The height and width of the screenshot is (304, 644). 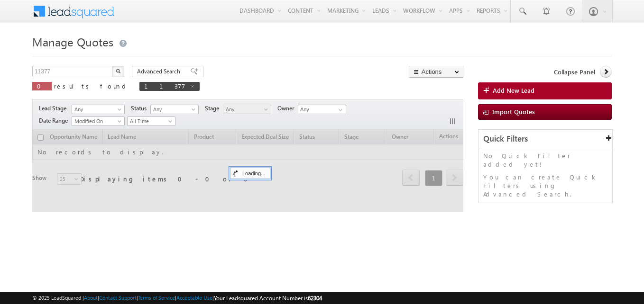 I want to click on span: Stage, so click(x=214, y=108).